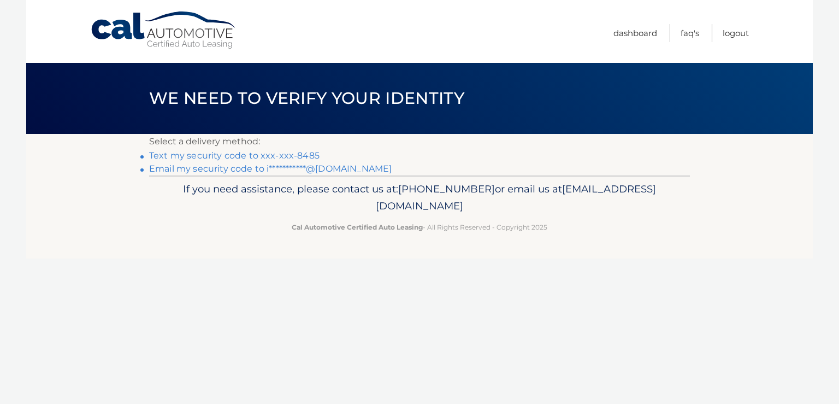  Describe the element at coordinates (635, 33) in the screenshot. I see `a: Dashboard` at that location.